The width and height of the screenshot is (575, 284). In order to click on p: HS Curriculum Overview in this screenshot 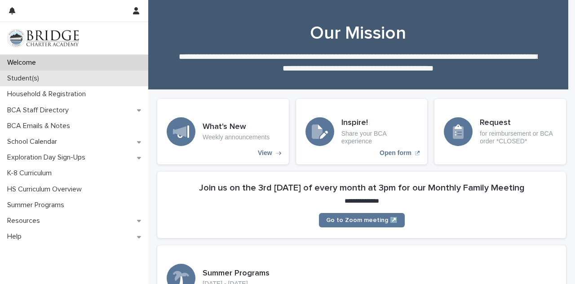, I will do `click(46, 189)`.